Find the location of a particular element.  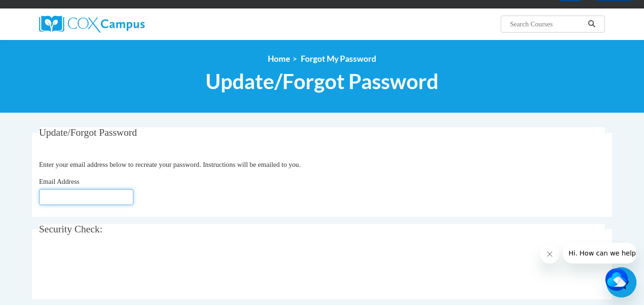

span: Enter your email address below to recreate your password. Instructions will be emailed to you. is located at coordinates (170, 164).